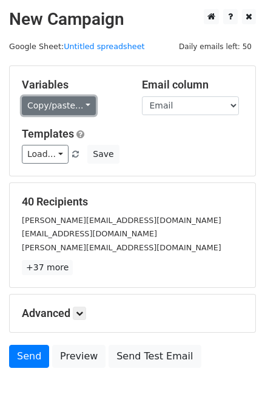 This screenshot has height=420, width=265. Describe the element at coordinates (45, 154) in the screenshot. I see `a: Load...` at that location.